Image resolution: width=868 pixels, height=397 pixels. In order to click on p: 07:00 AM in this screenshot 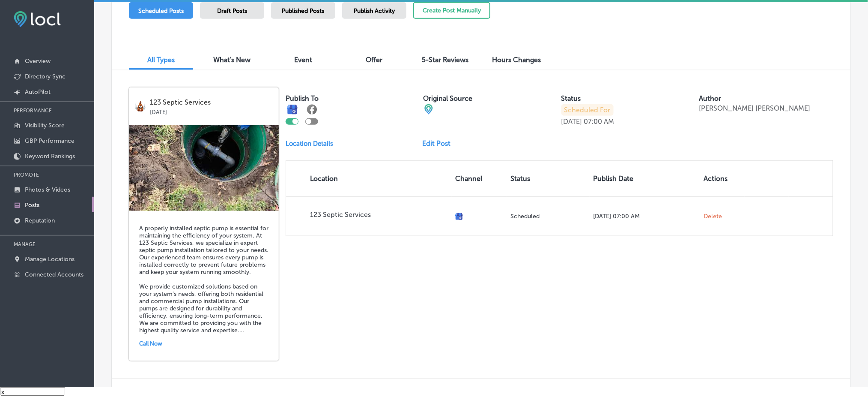, I will do `click(599, 121)`.